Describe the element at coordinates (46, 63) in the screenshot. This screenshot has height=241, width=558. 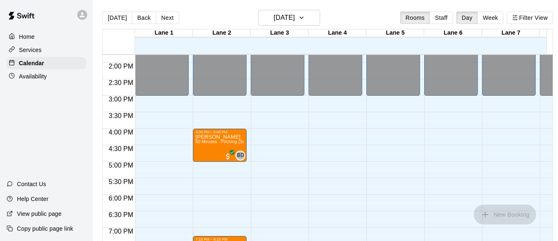
I see `a: Calendar` at that location.